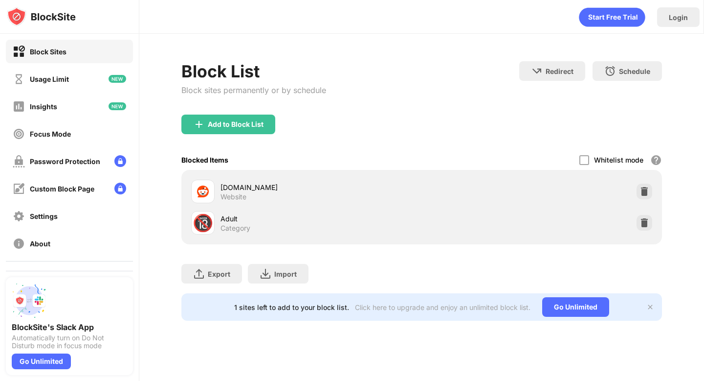 This screenshot has height=381, width=704. I want to click on div: Whitelist mode, so click(619, 159).